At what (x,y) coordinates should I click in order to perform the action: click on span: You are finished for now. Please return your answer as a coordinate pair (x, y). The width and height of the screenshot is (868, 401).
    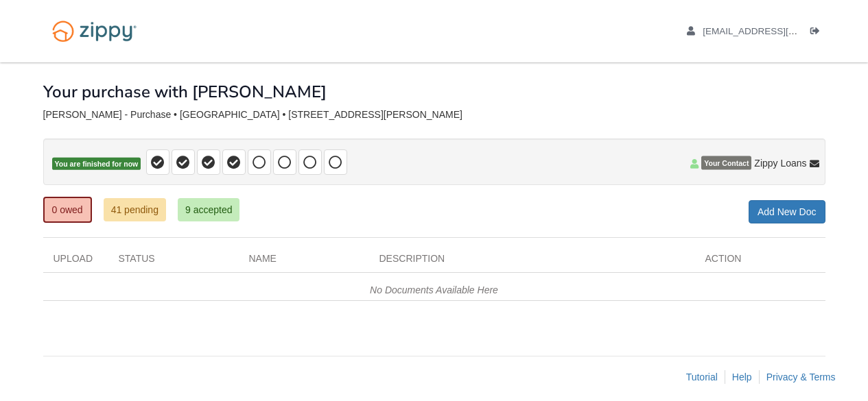
    Looking at the image, I should click on (97, 164).